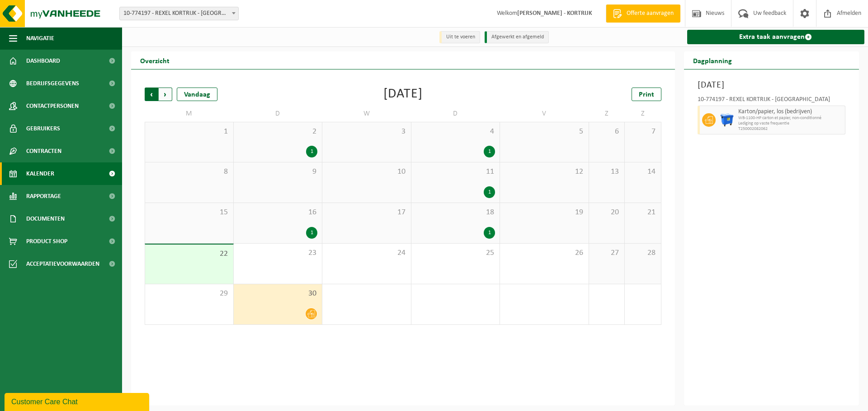 This screenshot has height=411, width=868. Describe the element at coordinates (189, 254) in the screenshot. I see `span: 22` at that location.